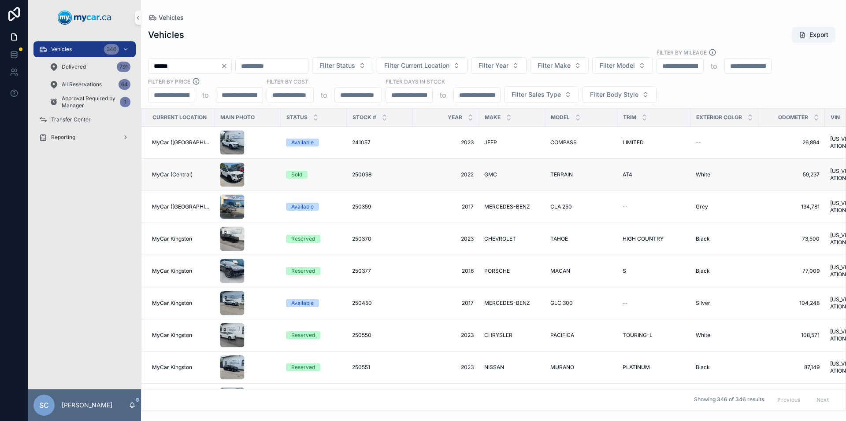 Image resolution: width=846 pixels, height=421 pixels. What do you see at coordinates (791, 368) in the screenshot?
I see `span: 87,149` at bounding box center [791, 368].